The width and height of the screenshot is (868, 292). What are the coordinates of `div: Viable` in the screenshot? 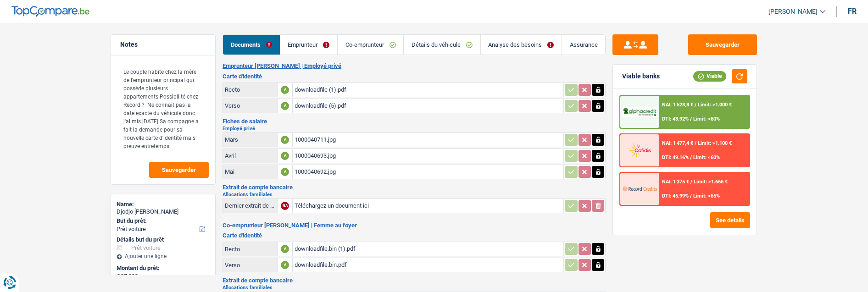 It's located at (709, 76).